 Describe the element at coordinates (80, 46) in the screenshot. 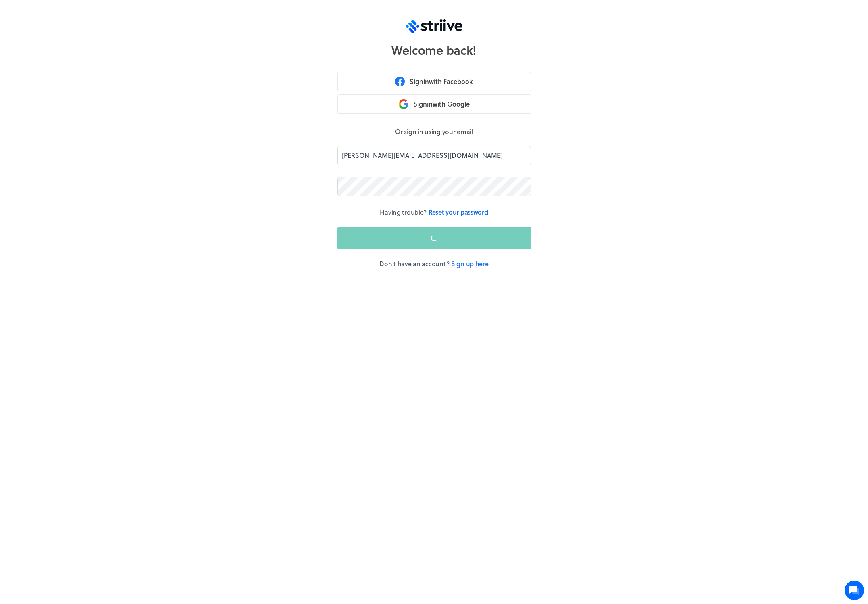

I see `h1: Hi` at that location.